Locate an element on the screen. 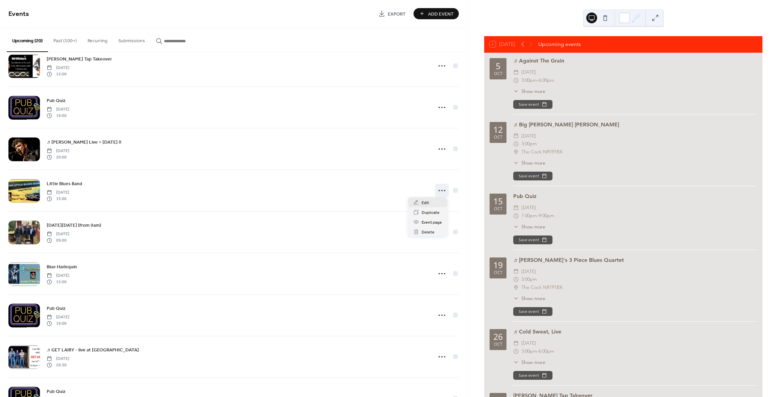 This screenshot has height=397, width=779. a: Add Event is located at coordinates (436, 14).